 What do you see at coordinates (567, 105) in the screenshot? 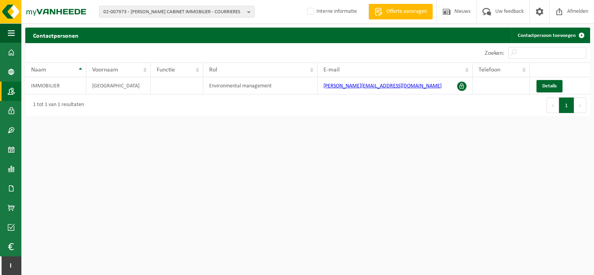
I see `button: 1` at bounding box center [567, 105].